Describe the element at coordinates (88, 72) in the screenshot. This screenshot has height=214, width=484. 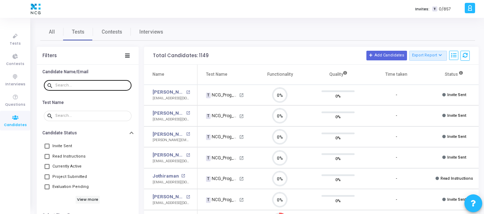
I see `button: Candidate Name/Email` at that location.